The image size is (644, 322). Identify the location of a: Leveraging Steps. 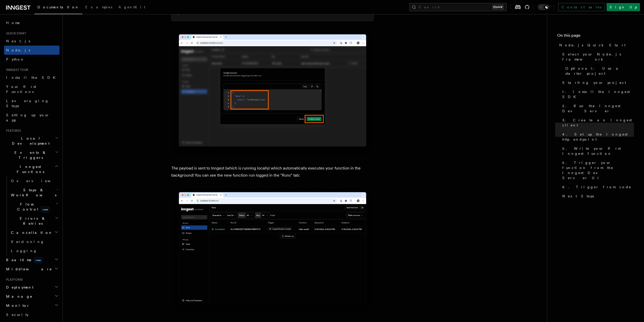
(32, 103).